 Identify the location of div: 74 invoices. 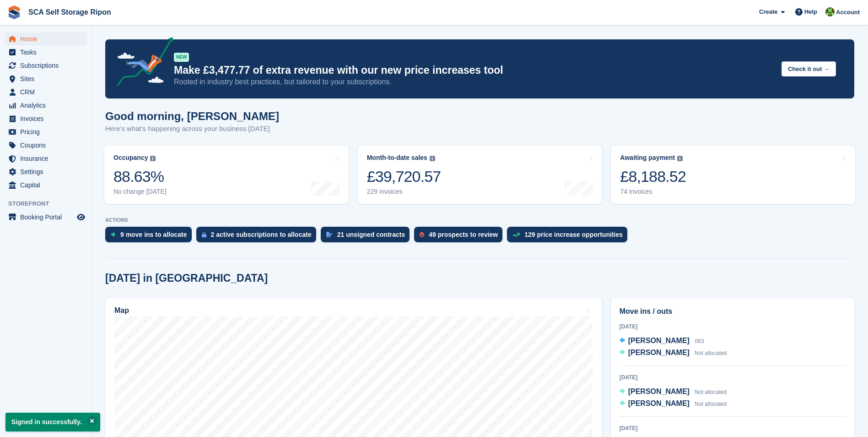
(653, 191).